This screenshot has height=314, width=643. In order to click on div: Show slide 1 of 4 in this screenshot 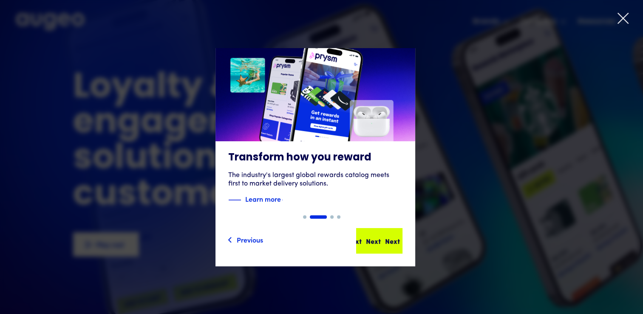, I will do `click(305, 217)`.